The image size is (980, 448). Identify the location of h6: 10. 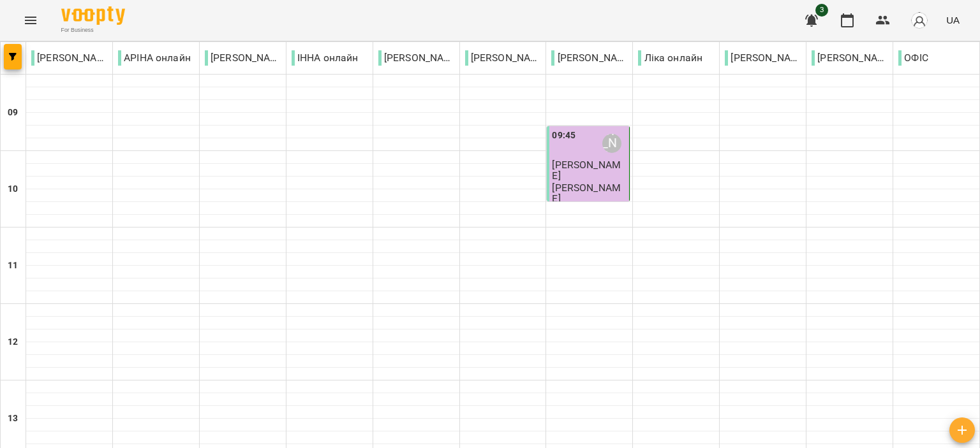
(13, 189).